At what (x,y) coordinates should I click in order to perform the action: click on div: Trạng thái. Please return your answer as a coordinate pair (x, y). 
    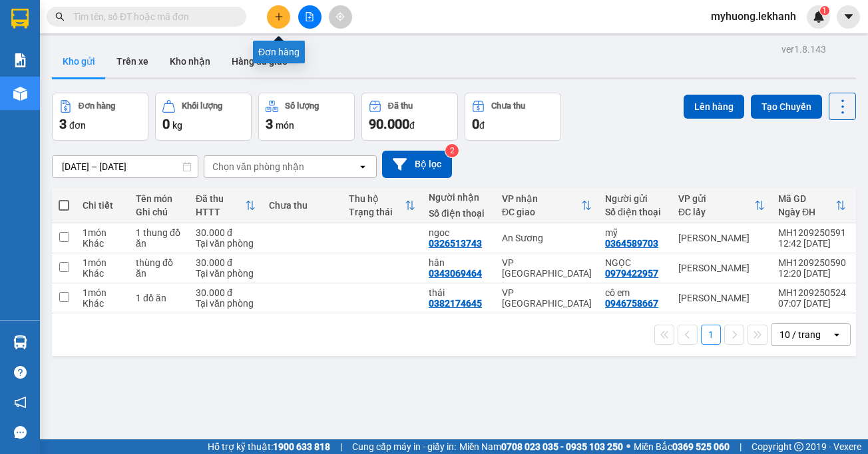
    Looking at the image, I should click on (377, 212).